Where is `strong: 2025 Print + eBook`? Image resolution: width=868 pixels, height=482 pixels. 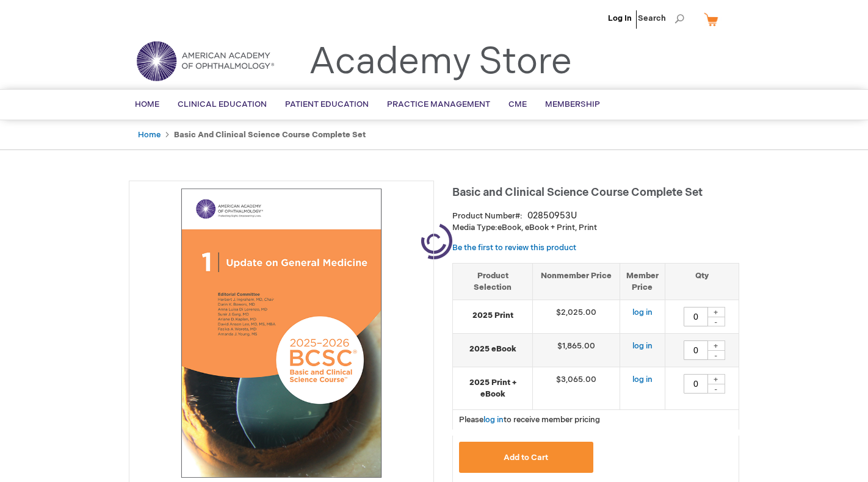
strong: 2025 Print + eBook is located at coordinates (492, 388).